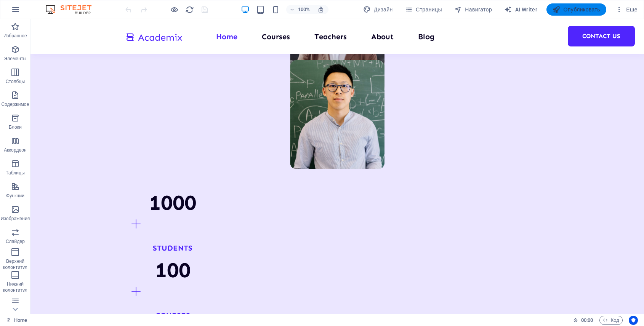  I want to click on p: Столбцы, so click(15, 81).